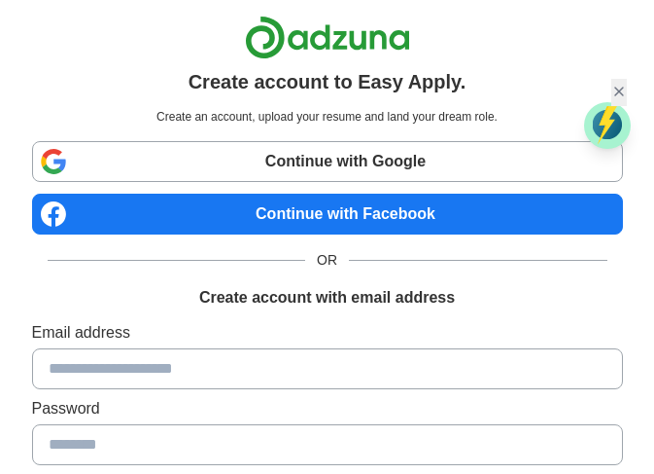 The height and width of the screenshot is (474, 654). What do you see at coordinates (328, 117) in the screenshot?
I see `p: Create an account, upload your resume and land your dream role.` at bounding box center [328, 117].